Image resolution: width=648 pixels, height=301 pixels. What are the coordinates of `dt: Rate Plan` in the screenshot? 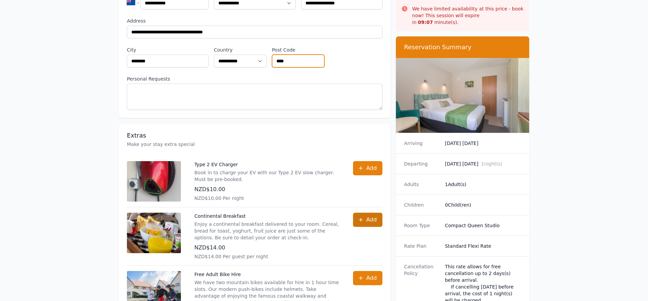 It's located at (421, 246).